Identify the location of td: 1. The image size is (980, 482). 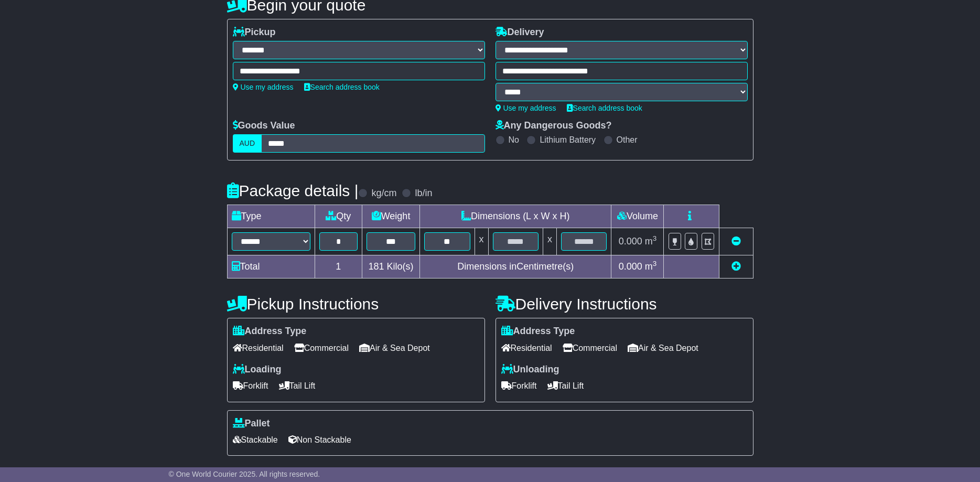
(338, 267).